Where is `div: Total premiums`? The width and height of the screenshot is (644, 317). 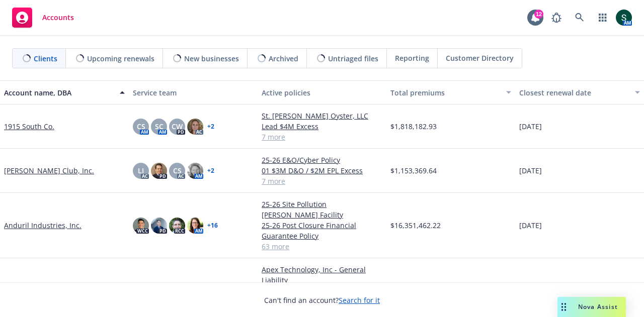
div: Total premiums is located at coordinates (445, 92).